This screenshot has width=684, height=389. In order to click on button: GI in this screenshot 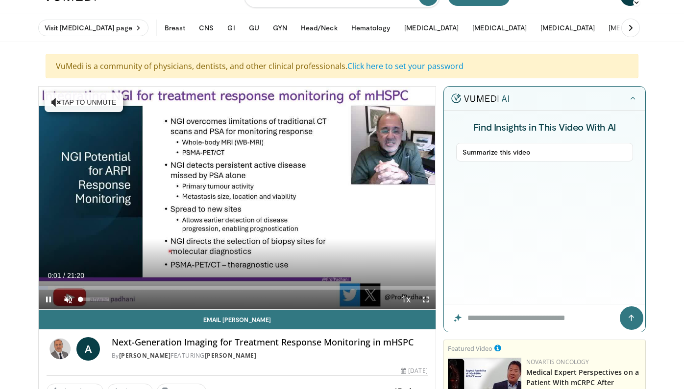, I will do `click(231, 28)`.